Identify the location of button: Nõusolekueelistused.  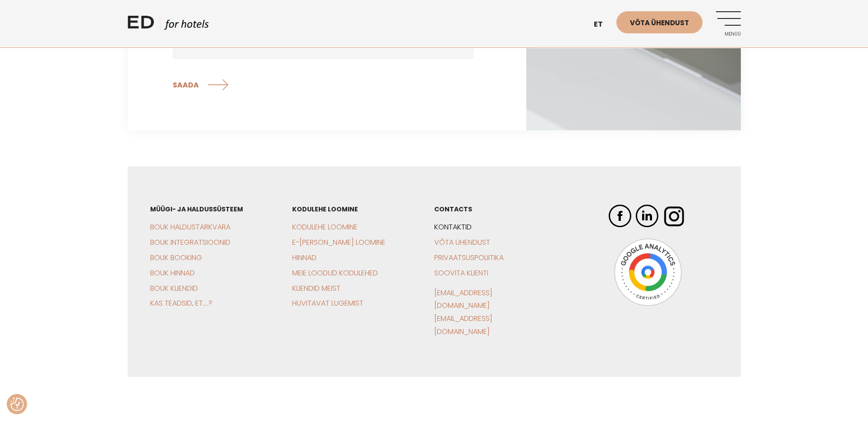
(17, 405).